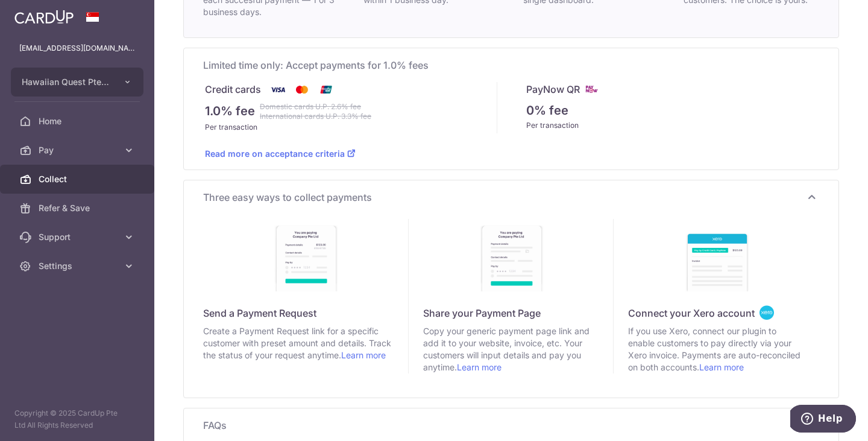 Image resolution: width=868 pixels, height=441 pixels. Describe the element at coordinates (717, 255) in the screenshot. I see `img: discover-xero-sg-b5e0f4a20565c41d343697c4b648558ec96bb2b1b9ca64f21e4d1c2465932dfb.jpg` at that location.